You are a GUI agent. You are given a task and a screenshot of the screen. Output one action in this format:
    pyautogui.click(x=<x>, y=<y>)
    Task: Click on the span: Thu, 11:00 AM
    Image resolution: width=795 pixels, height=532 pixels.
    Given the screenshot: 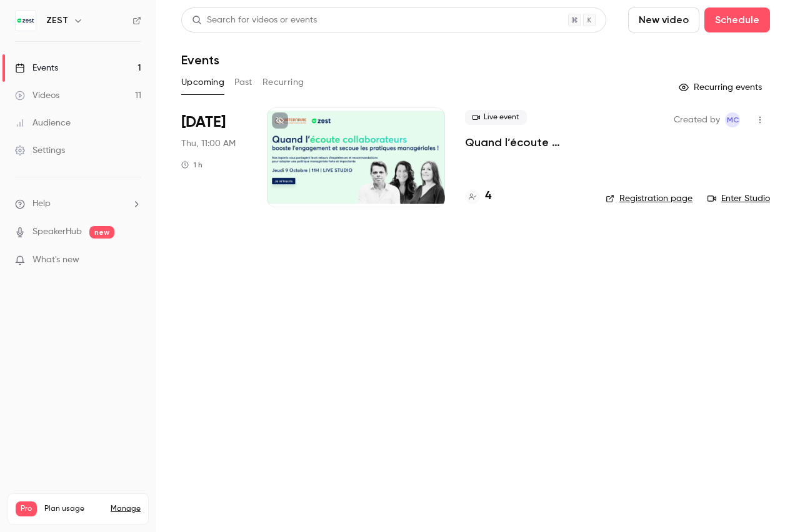 What is the action you would take?
    pyautogui.click(x=208, y=144)
    